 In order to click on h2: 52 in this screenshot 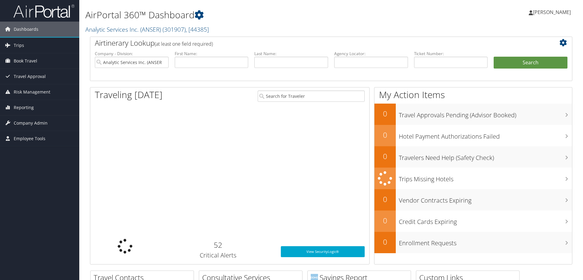, I will do `click(218, 245)`.